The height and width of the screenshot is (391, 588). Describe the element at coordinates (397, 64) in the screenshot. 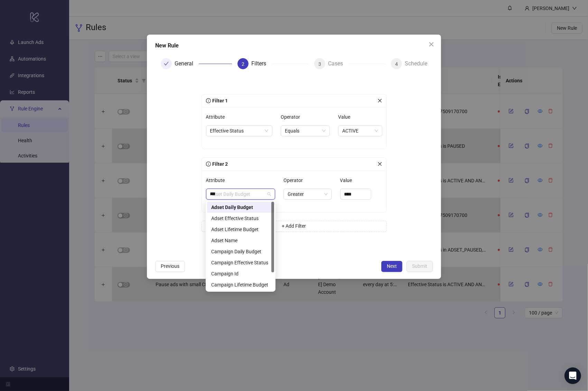

I see `span: 4` at that location.